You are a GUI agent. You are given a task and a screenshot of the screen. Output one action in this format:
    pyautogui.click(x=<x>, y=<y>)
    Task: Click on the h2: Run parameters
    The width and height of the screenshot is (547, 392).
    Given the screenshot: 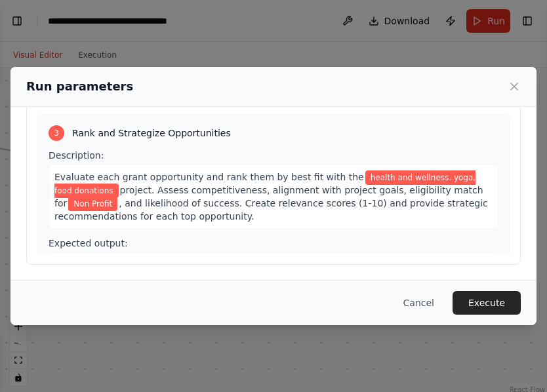 What is the action you would take?
    pyautogui.click(x=80, y=87)
    